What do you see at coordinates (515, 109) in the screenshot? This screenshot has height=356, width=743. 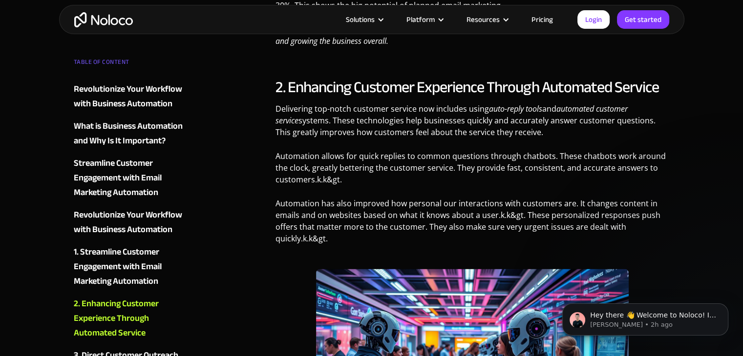 I see `em: auto-reply tools` at bounding box center [515, 109].